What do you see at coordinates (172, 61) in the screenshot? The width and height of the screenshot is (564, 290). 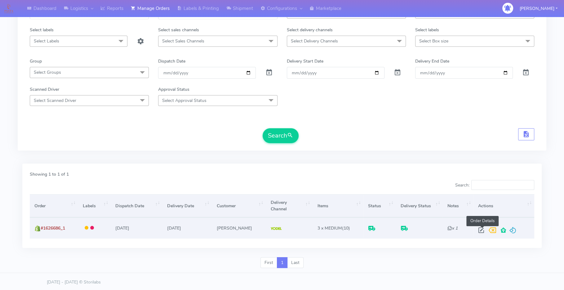 I see `label: Dispatch Date` at bounding box center [172, 61].